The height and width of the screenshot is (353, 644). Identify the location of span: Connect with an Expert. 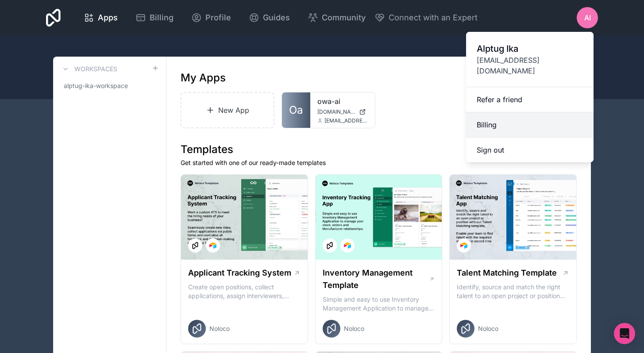
(433, 18).